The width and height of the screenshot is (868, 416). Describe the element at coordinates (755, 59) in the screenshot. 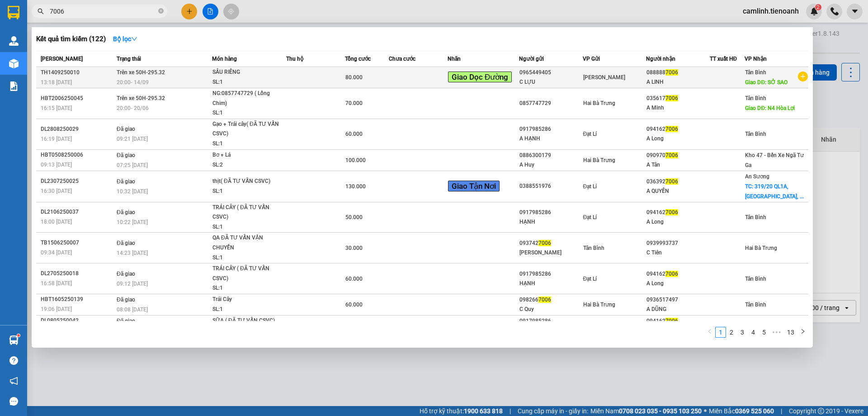

I see `span: VP Nhận` at that location.